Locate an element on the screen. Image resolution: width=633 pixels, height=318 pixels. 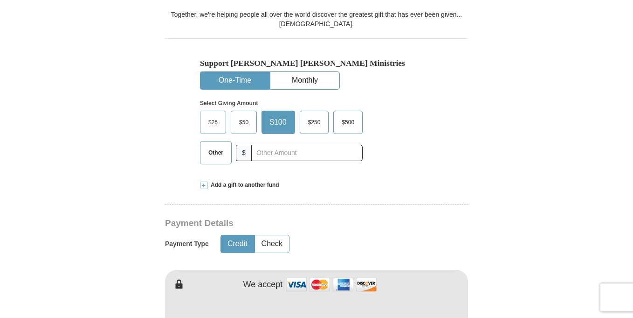
img: credit cards accepted is located at coordinates (332, 284).